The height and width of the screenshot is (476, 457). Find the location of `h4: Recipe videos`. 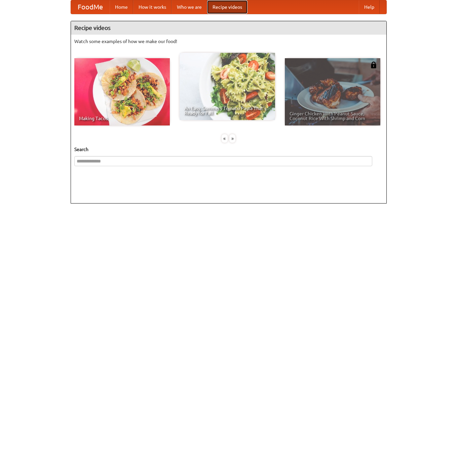

h4: Recipe videos is located at coordinates (228, 28).